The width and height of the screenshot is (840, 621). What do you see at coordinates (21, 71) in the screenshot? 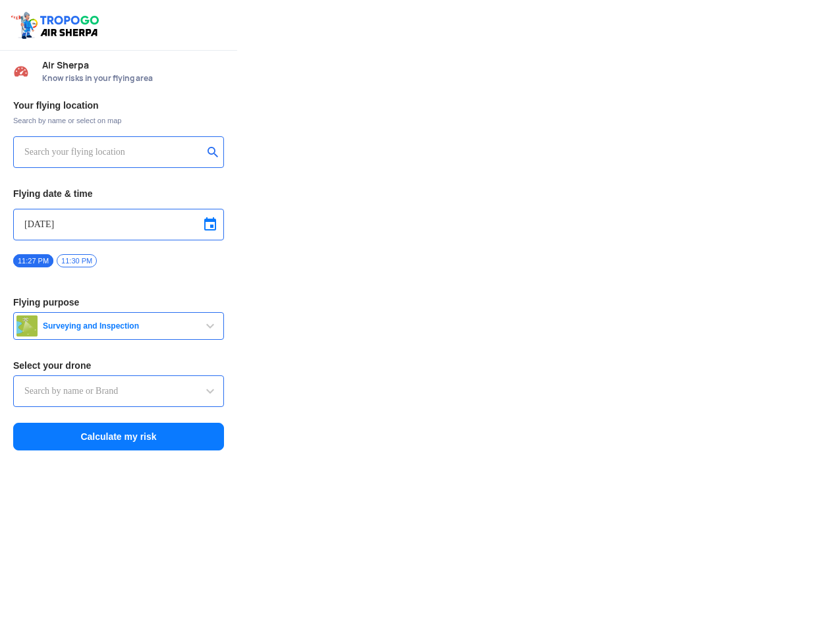
I see `img: Risk Scores` at bounding box center [21, 71].